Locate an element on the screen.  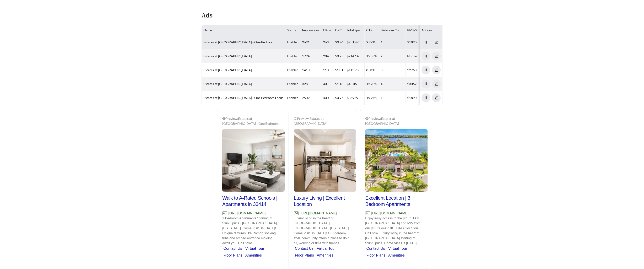
td: $0.97 is located at coordinates (339, 98).